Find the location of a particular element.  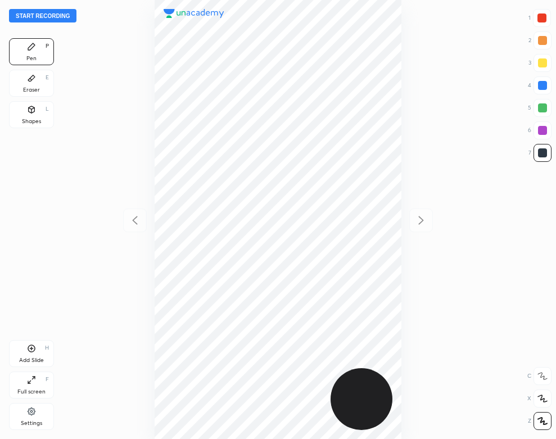

div: X is located at coordinates (539, 398).